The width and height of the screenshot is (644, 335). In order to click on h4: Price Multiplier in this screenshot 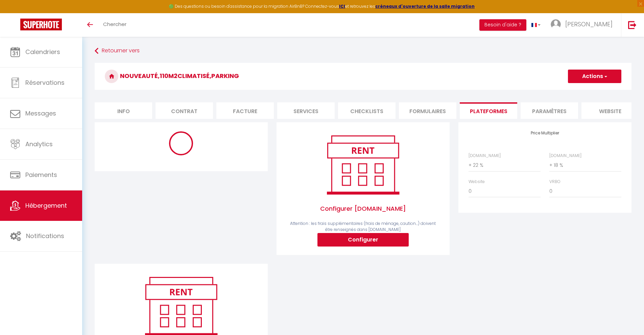, I will do `click(545, 133)`.